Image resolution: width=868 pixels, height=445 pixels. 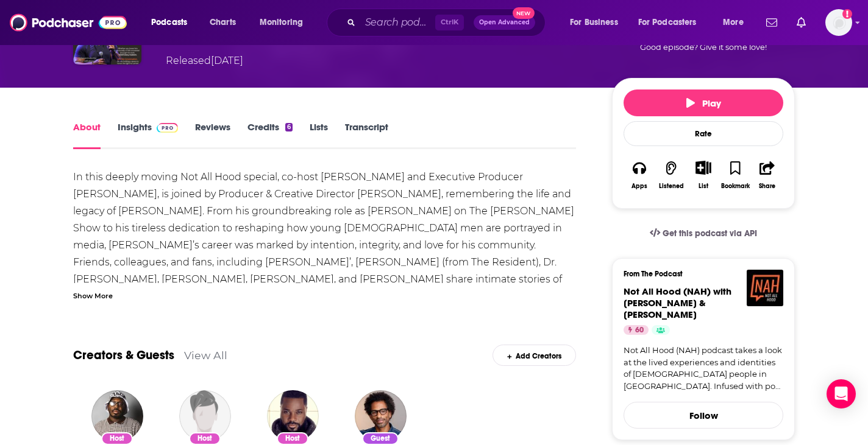 What do you see at coordinates (397, 23) in the screenshot?
I see `input: Search podcasts, credits, & more...` at bounding box center [397, 23].